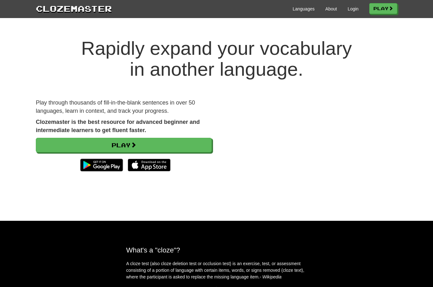 The image size is (433, 287). I want to click on a: Clozemaster, so click(74, 8).